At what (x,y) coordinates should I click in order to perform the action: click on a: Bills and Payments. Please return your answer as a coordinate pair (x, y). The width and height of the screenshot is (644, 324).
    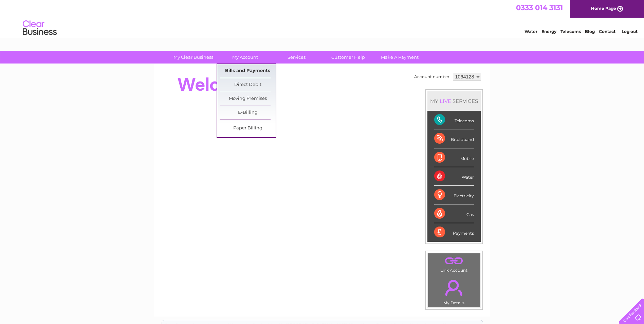
    Looking at the image, I should click on (247, 71).